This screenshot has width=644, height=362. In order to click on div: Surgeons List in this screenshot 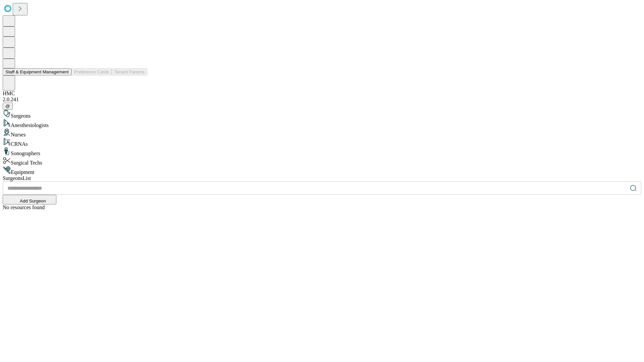, I will do `click(322, 178)`.